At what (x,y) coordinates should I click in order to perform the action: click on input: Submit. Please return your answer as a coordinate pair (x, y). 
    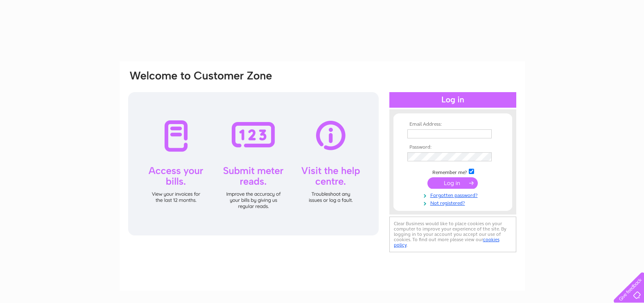
    Looking at the image, I should click on (453, 183).